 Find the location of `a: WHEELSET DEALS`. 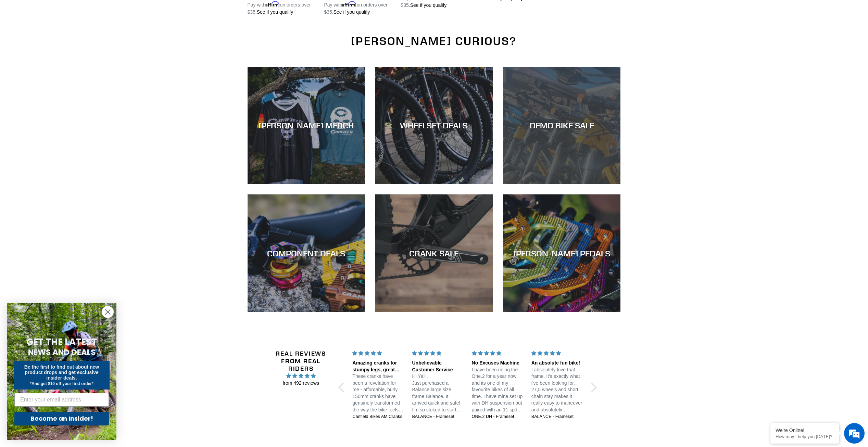

a: WHEELSET DEALS is located at coordinates (434, 125).